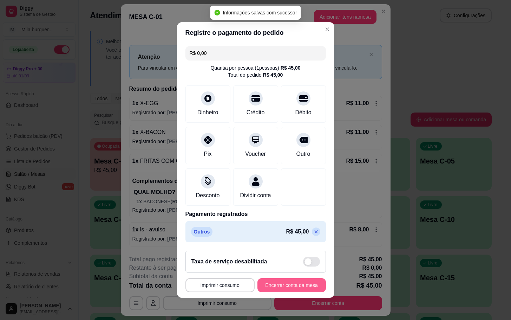  What do you see at coordinates (217, 13) in the screenshot?
I see `span: check-circle` at bounding box center [217, 13].